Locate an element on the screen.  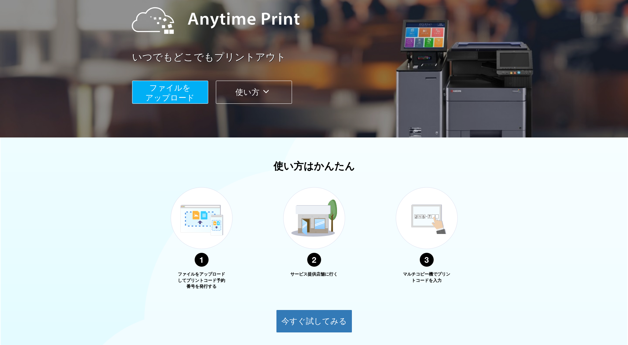
p: ファイルをアップロードしてプリントコード予約番号を発行する is located at coordinates (201, 281).